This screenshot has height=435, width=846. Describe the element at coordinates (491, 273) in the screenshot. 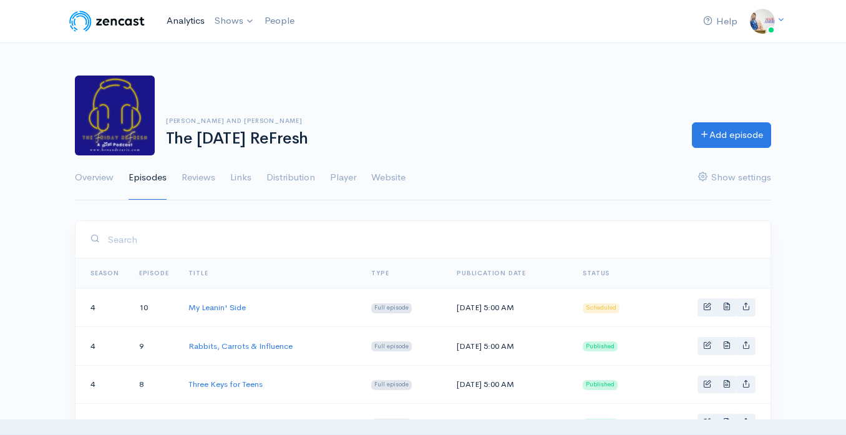

I see `a: Publication date` at that location.